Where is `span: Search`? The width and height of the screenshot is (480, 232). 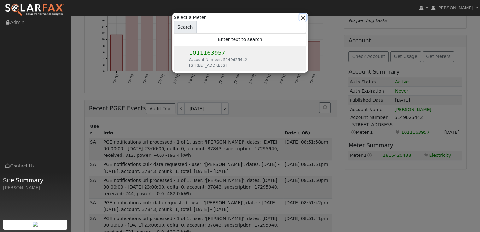 span: Search is located at coordinates (185, 27).